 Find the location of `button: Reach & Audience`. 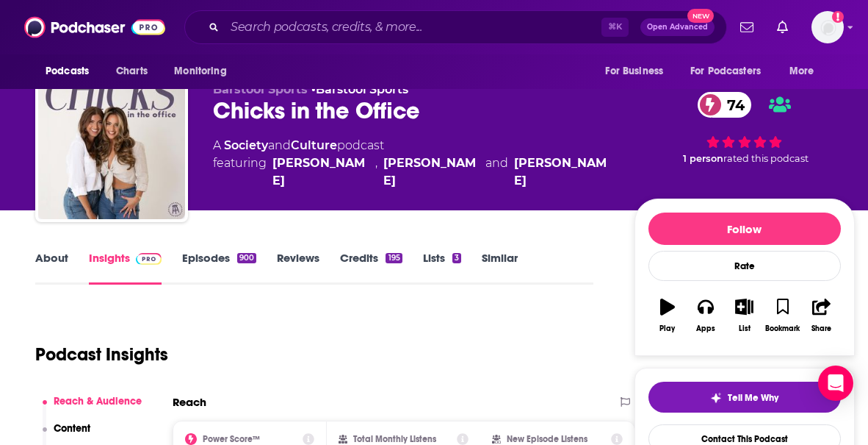

button: Reach & Audience is located at coordinates (93, 409).